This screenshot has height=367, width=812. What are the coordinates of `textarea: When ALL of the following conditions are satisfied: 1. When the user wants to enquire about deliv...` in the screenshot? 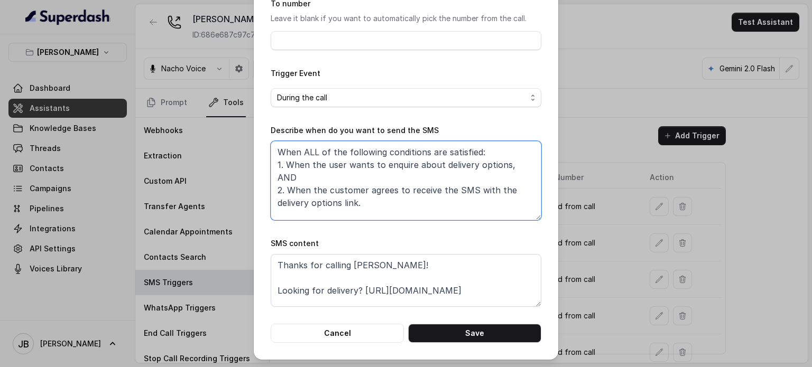 It's located at (406, 181).